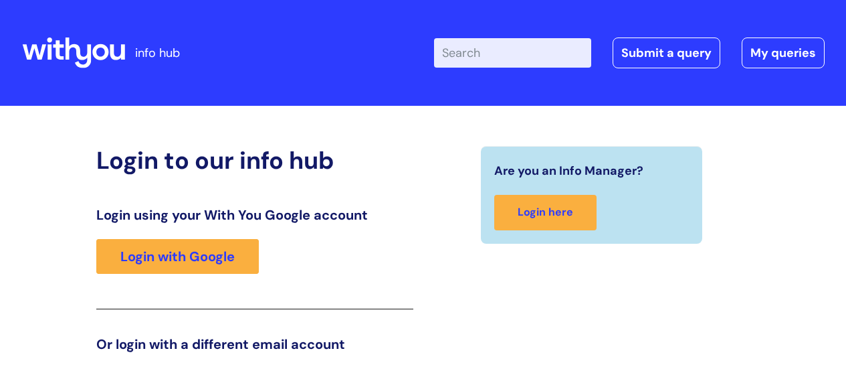  Describe the element at coordinates (177, 256) in the screenshot. I see `a: Login with Google` at that location.